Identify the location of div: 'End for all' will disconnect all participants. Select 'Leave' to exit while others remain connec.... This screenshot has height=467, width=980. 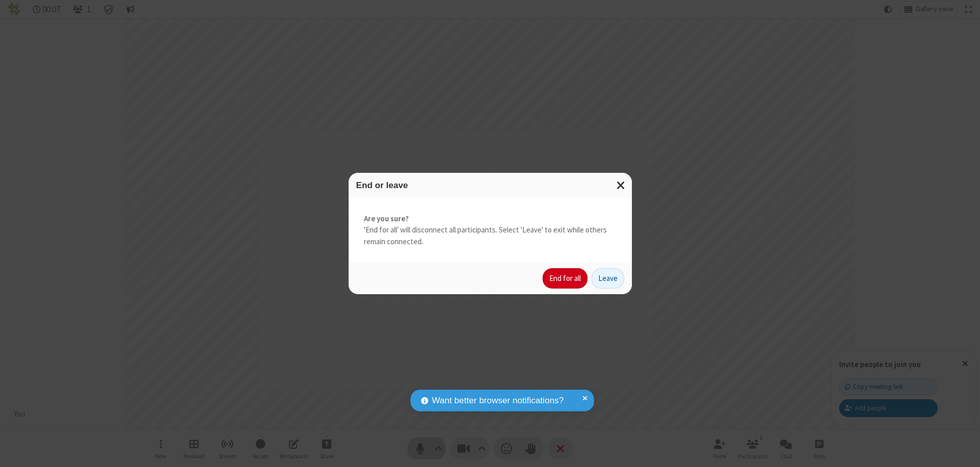
(490, 230).